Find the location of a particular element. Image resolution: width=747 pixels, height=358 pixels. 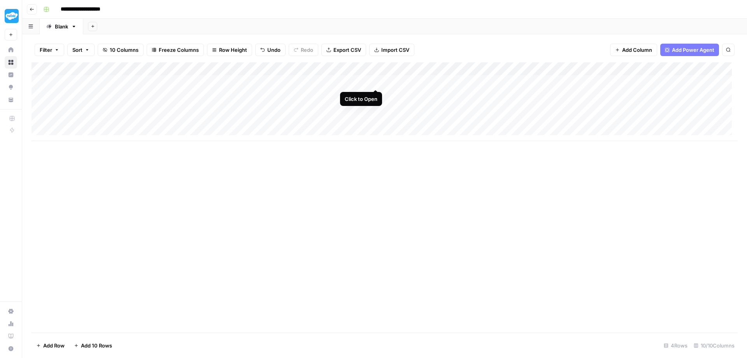

button: Import CSV is located at coordinates (392, 50).